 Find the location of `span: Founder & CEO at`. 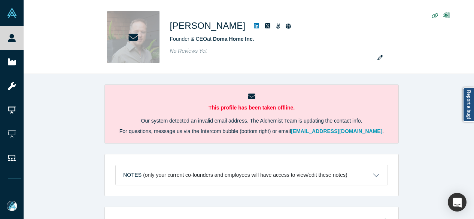

span: Founder & CEO at is located at coordinates (212, 39).